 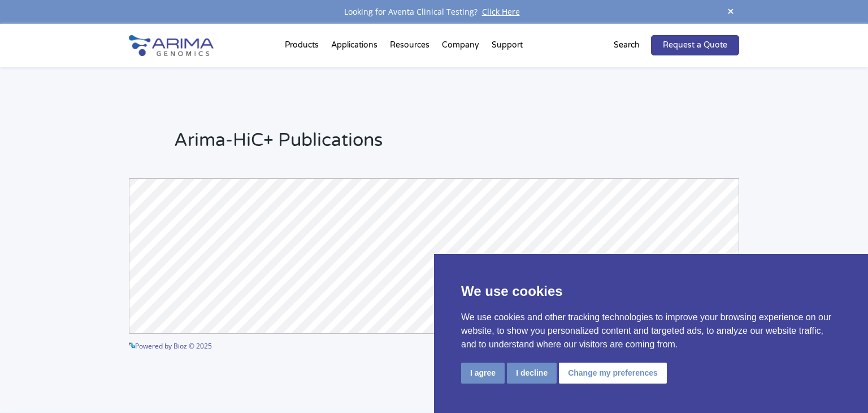 I want to click on div: Looking for Aventa Clinical Testing?, so click(x=434, y=12).